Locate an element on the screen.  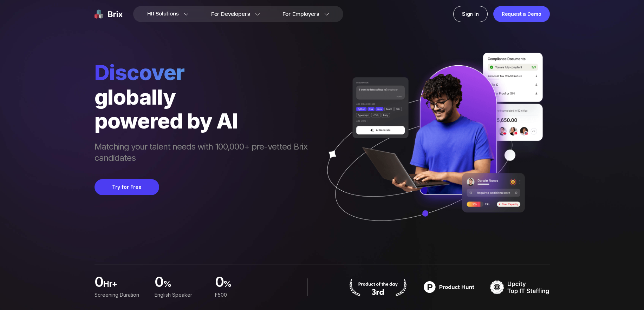
a: Sign In is located at coordinates (470, 14).